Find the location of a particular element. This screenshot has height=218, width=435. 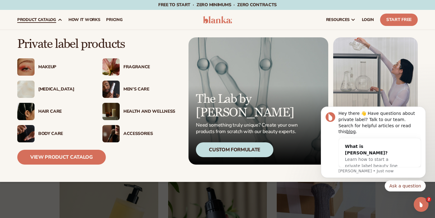

div: Message content is located at coordinates (68, 46).